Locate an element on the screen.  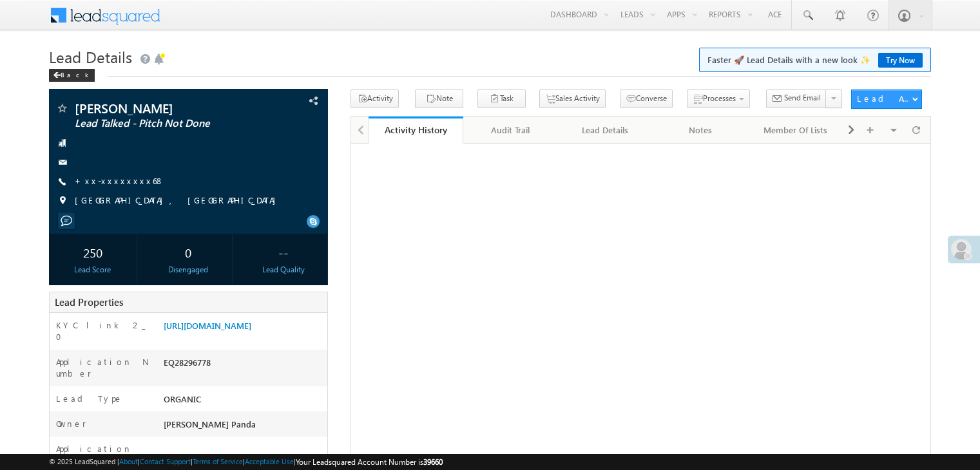
button: Note is located at coordinates (439, 98).